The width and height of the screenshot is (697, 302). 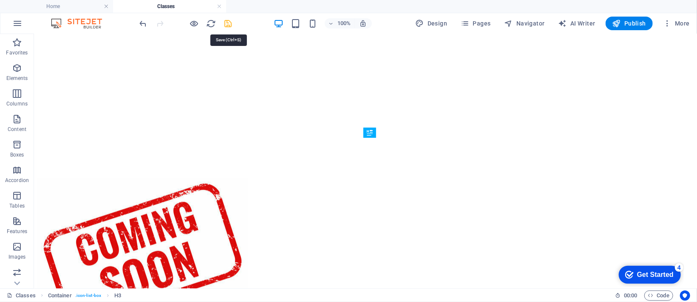 What do you see at coordinates (21, 295) in the screenshot?
I see `a: Click to cancel selection. Double-click to open Pages` at bounding box center [21, 295].